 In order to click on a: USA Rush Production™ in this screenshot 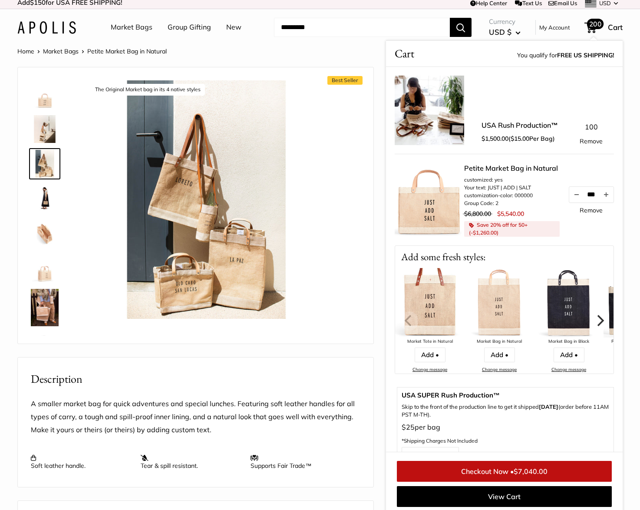, I will do `click(520, 125)`.